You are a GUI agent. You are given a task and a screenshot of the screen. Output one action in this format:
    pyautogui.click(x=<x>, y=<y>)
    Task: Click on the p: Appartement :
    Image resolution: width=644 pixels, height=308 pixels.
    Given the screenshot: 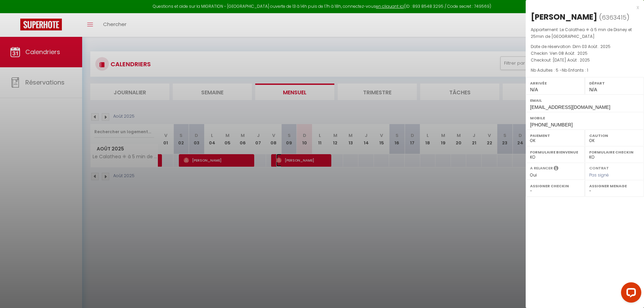 What is the action you would take?
    pyautogui.click(x=584, y=34)
    